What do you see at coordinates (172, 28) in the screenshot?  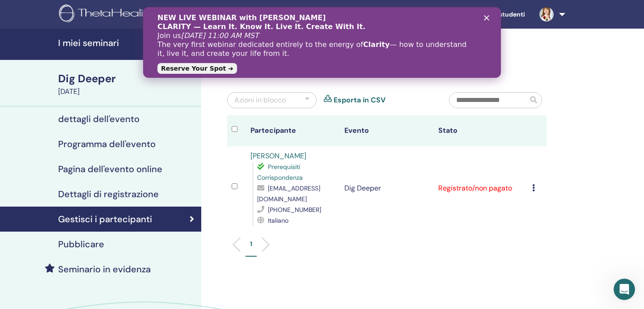 I see `div: Join us The very first webinar dedicated entirely to the energy of — how to understand it, live i...` at bounding box center [172, 28].